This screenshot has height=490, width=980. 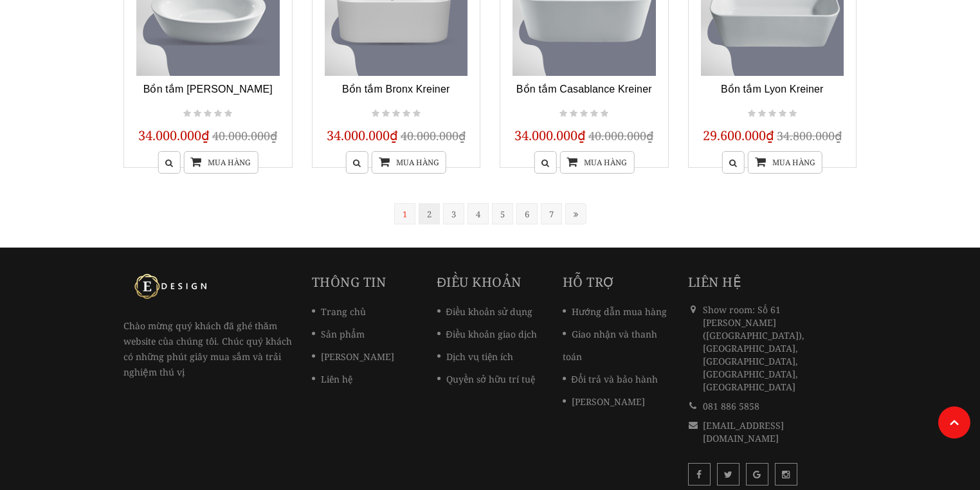 What do you see at coordinates (757, 474) in the screenshot?
I see `a: Theo dõi Google Plus Kreiner Germany - Edesign Interior` at bounding box center [757, 474].